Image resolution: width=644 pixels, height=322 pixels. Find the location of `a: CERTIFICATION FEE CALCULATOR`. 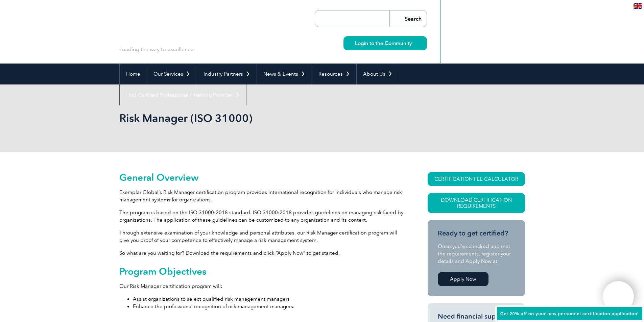

a: CERTIFICATION FEE CALCULATOR is located at coordinates (477, 179).